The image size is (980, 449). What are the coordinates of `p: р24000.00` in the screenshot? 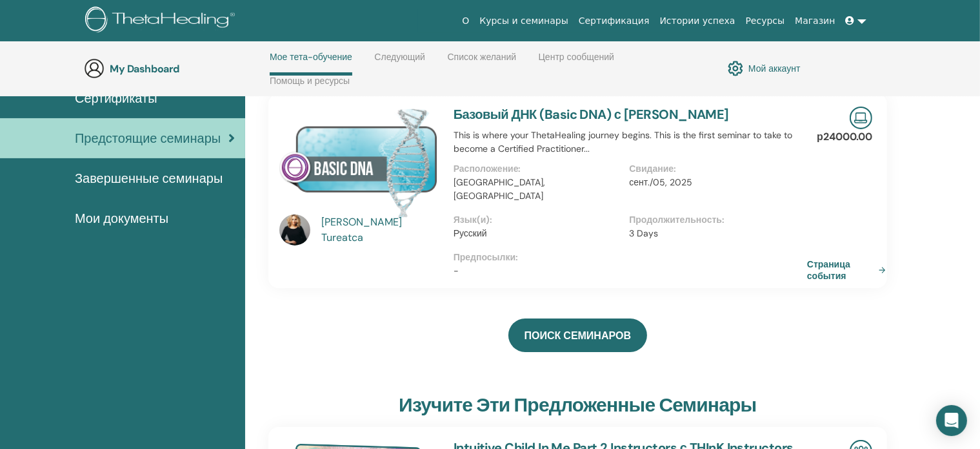 It's located at (845, 137).